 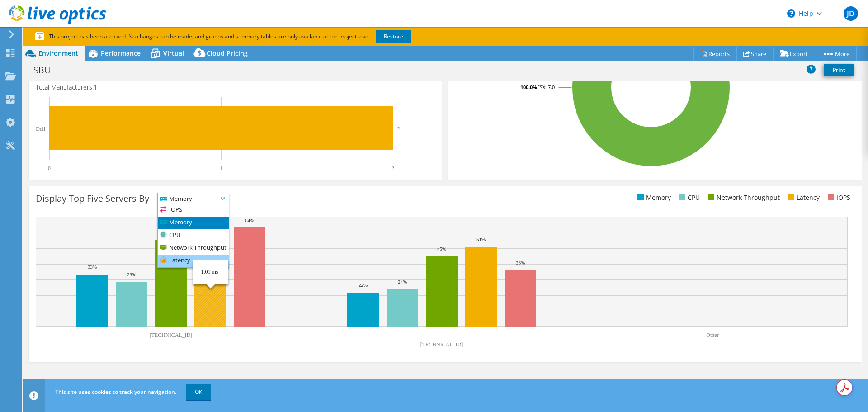 I want to click on tspan: 100.0%, so click(x=529, y=87).